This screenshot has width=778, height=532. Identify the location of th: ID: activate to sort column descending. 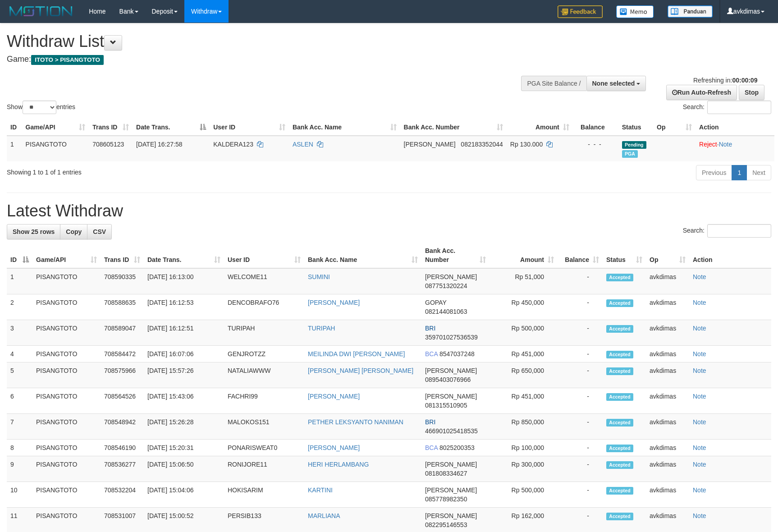
(19, 255).